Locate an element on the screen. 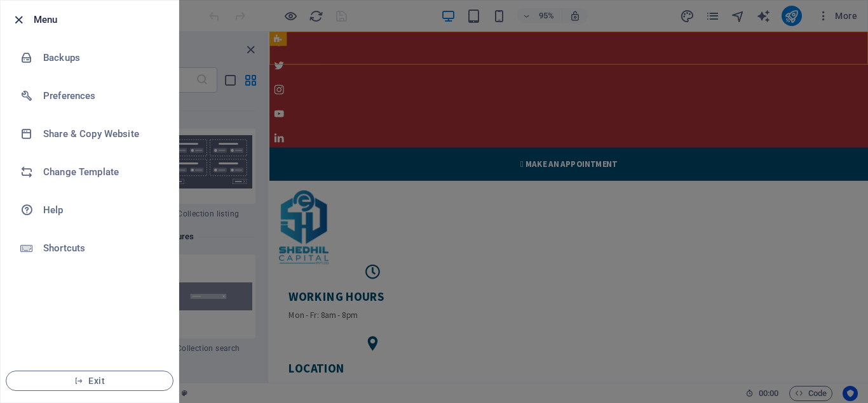  h6: Menu is located at coordinates (101, 19).